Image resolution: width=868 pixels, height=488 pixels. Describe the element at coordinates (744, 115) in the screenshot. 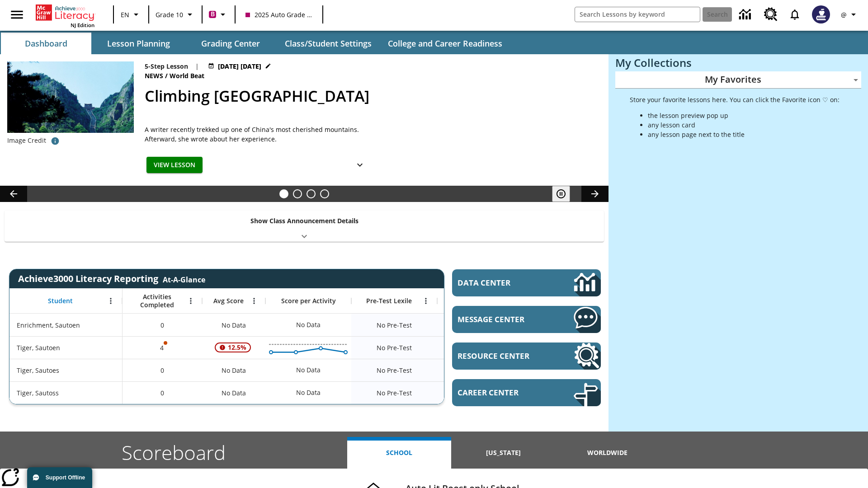

I see `li: the lesson preview pop up` at that location.